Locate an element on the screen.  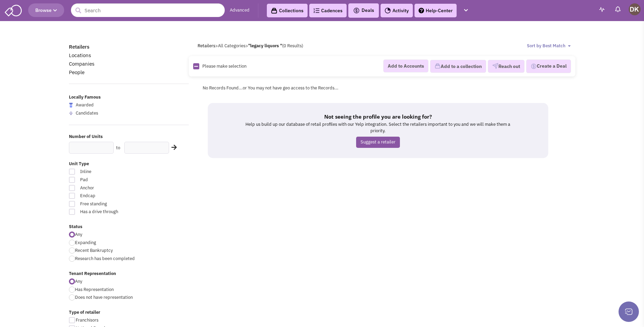
img: icon-deals.svg is located at coordinates (356, 11).